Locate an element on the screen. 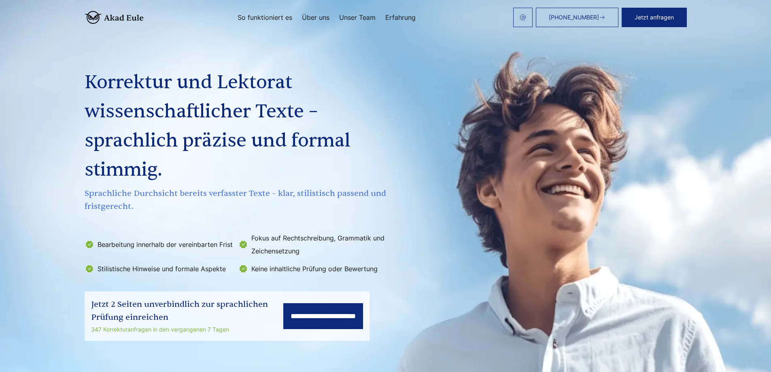 Image resolution: width=771 pixels, height=372 pixels. a: So funktioniert es is located at coordinates (265, 17).